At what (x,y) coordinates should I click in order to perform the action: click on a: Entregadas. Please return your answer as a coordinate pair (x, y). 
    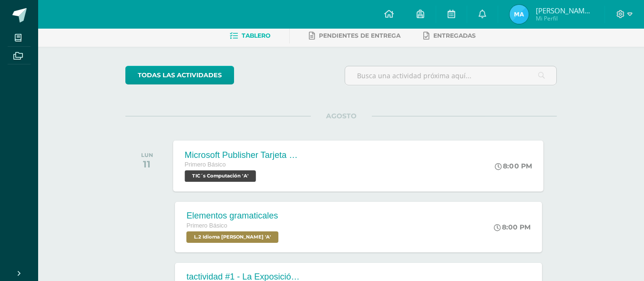
    Looking at the image, I should click on (450, 36).